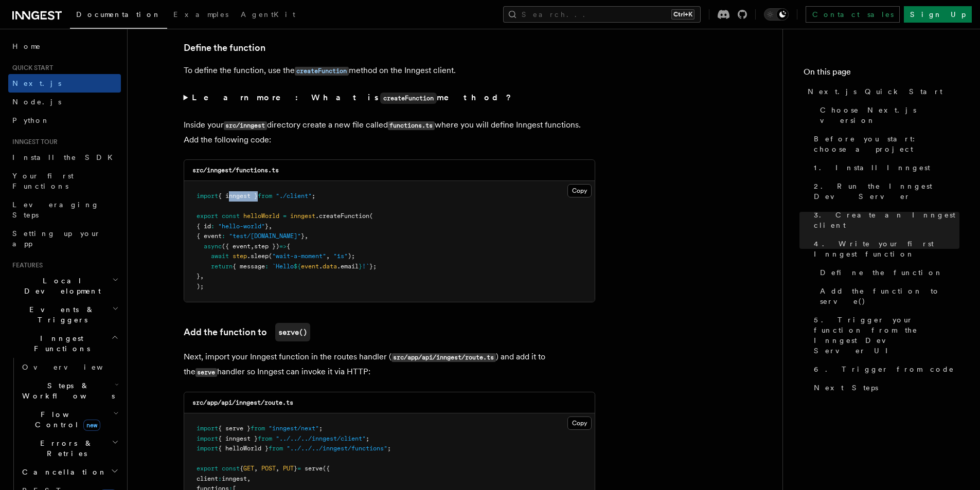 The width and height of the screenshot is (980, 490). I want to click on span: new, so click(91, 426).